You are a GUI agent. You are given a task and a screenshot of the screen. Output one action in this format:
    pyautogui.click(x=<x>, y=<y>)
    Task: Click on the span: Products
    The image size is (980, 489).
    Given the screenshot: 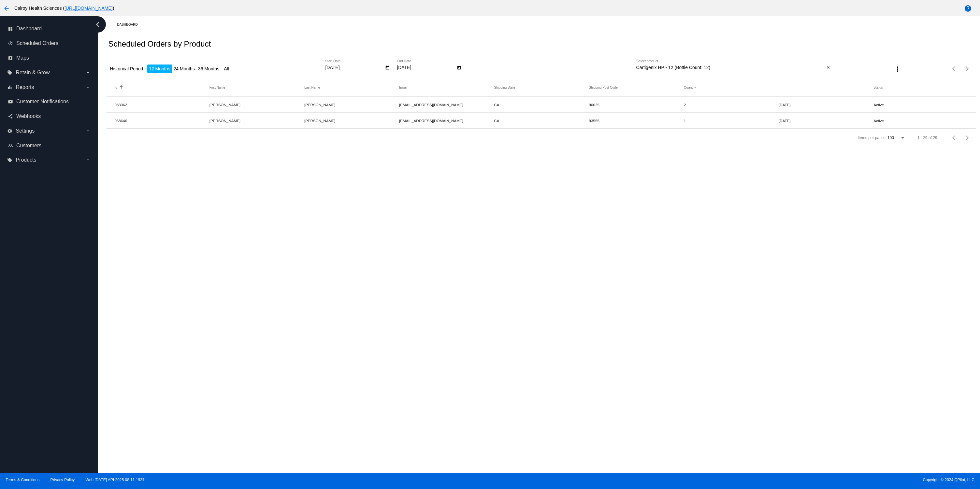 What is the action you would take?
    pyautogui.click(x=26, y=160)
    